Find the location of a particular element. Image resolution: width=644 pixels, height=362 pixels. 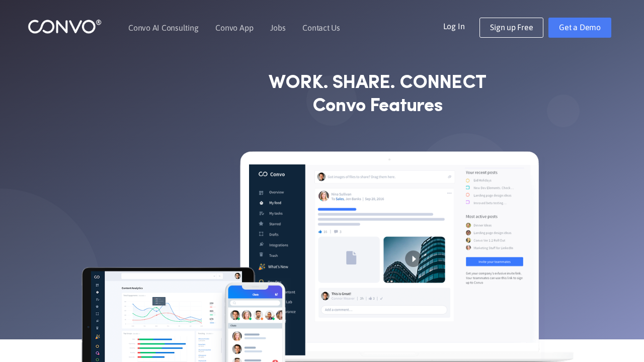

a: Convo AI Consulting is located at coordinates (163, 28).